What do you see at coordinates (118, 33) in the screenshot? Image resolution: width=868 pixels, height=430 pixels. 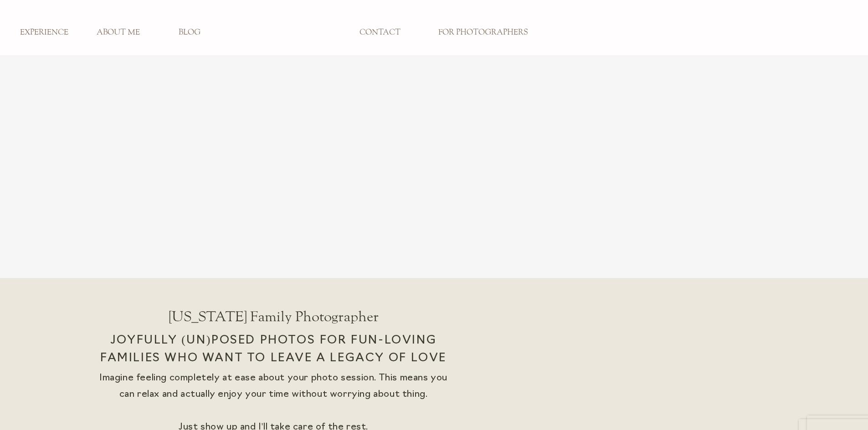 I see `a: ABOUT ME` at bounding box center [118, 33].